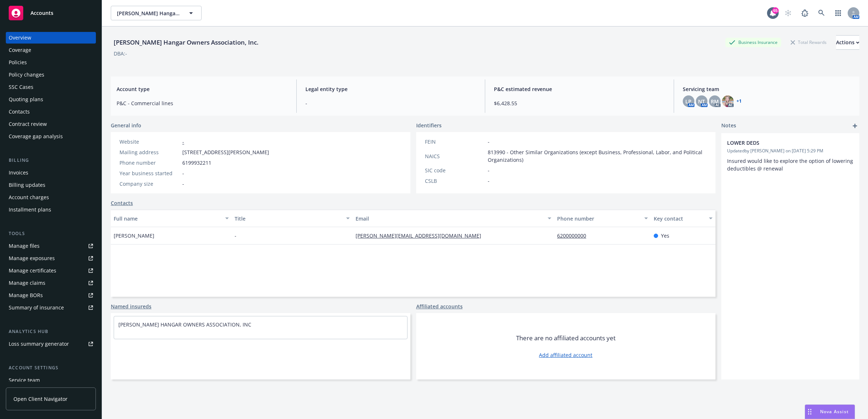  What do you see at coordinates (847, 42) in the screenshot?
I see `button: Actions` at bounding box center [847, 42].